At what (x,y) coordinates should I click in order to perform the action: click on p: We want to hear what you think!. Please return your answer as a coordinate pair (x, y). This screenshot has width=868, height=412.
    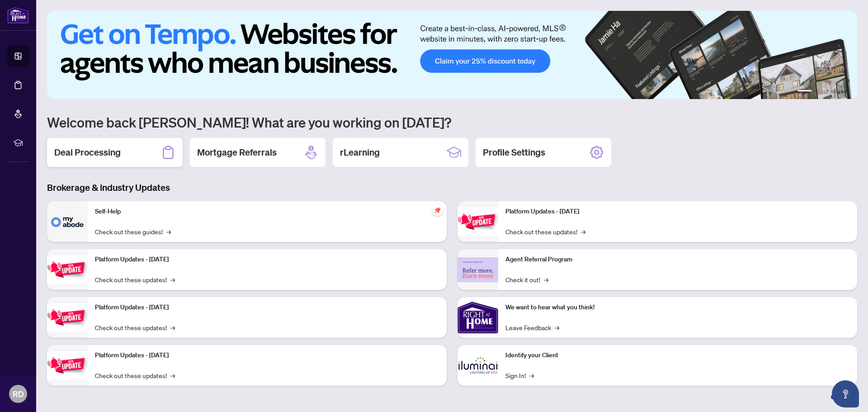
    Looking at the image, I should click on (678, 307).